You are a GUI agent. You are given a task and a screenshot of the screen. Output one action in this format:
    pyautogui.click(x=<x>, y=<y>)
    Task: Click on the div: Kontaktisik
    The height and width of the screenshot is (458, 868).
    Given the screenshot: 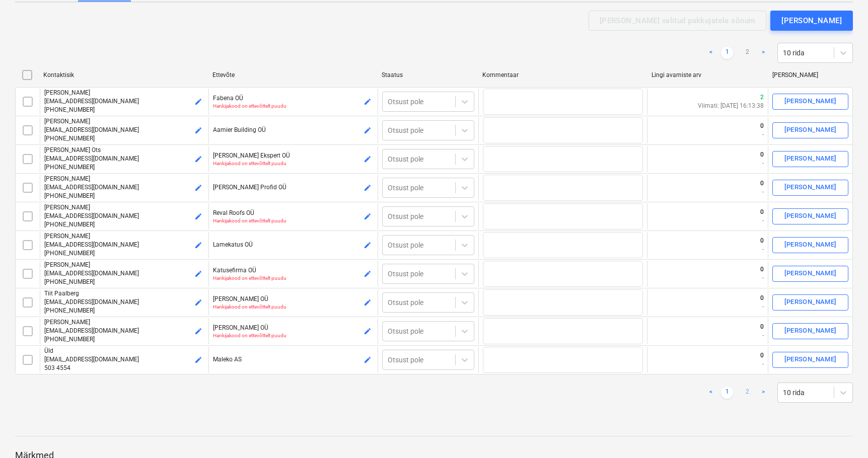 What is the action you would take?
    pyautogui.click(x=124, y=75)
    